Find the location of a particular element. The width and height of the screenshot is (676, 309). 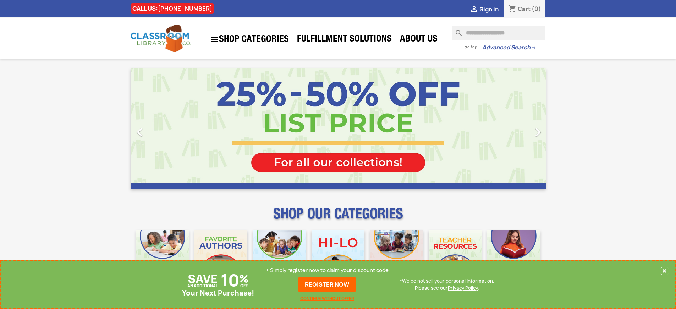

img: CLC_Dyslexia_Mobile.jpg is located at coordinates (514, 256).